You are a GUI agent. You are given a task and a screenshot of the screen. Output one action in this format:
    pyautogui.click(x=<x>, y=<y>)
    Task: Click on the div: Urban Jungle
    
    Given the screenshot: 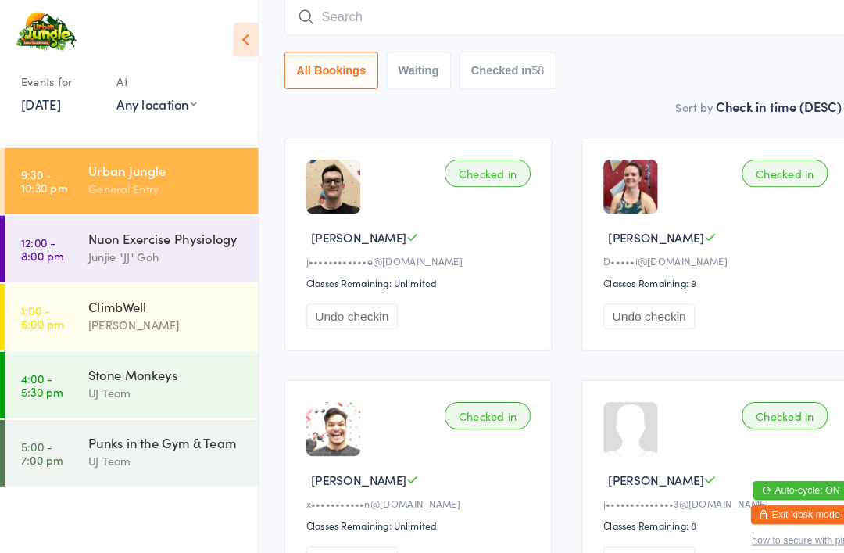 What is the action you would take?
    pyautogui.click(x=160, y=164)
    